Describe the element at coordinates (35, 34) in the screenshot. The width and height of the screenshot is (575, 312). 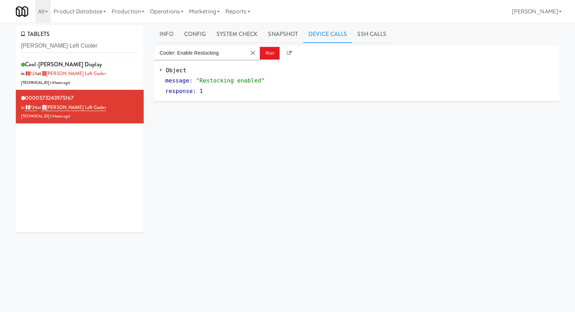
I see `span: TABLETS` at that location.